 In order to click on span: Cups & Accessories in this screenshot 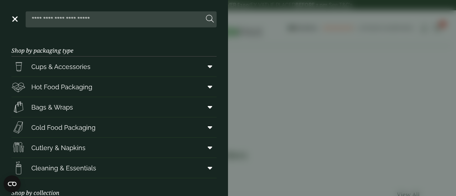, I will do `click(61, 67)`.